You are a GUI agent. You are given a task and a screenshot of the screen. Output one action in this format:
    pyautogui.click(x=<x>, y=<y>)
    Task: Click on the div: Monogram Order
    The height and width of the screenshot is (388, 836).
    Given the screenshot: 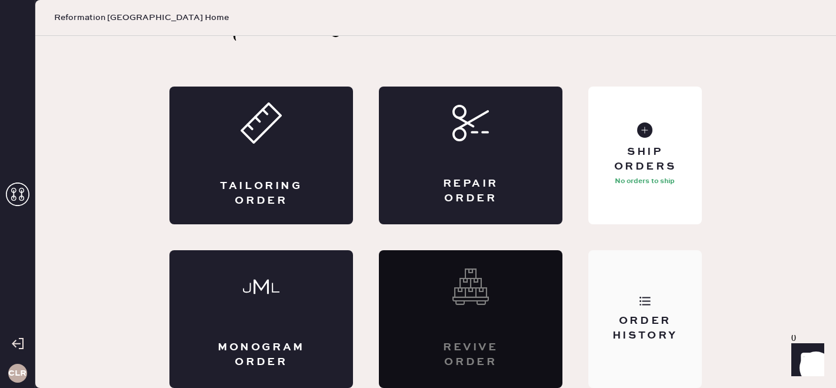 What is the action you would take?
    pyautogui.click(x=261, y=355)
    